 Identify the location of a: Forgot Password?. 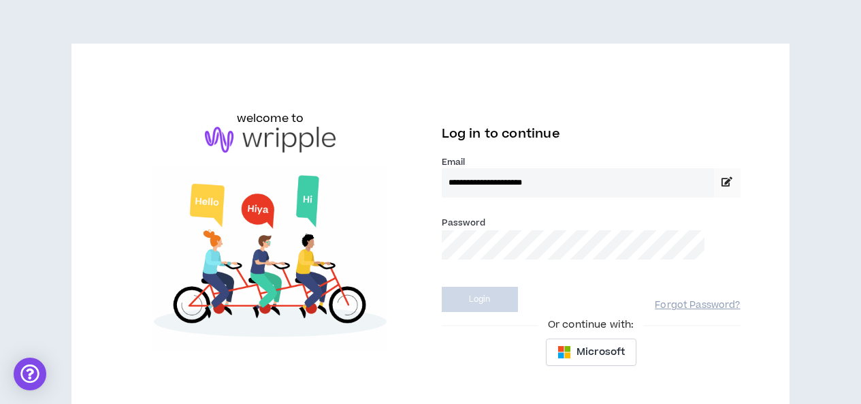
(697, 305).